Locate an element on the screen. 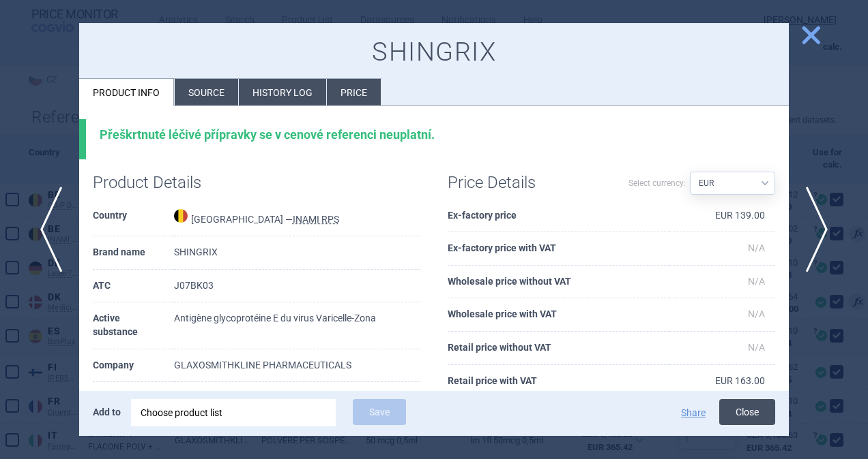 The image size is (868, 459). li: History log is located at coordinates (282, 92).